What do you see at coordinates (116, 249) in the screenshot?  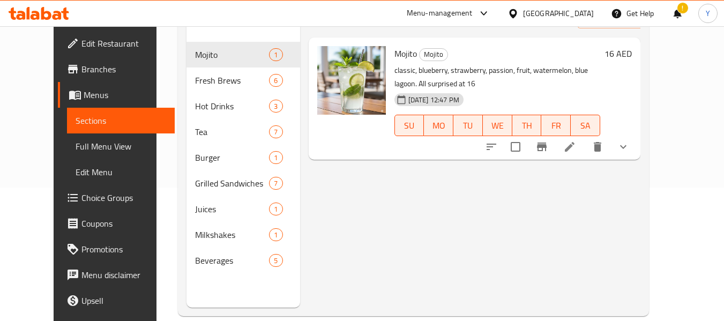 I see `a: Promotions` at bounding box center [116, 249].